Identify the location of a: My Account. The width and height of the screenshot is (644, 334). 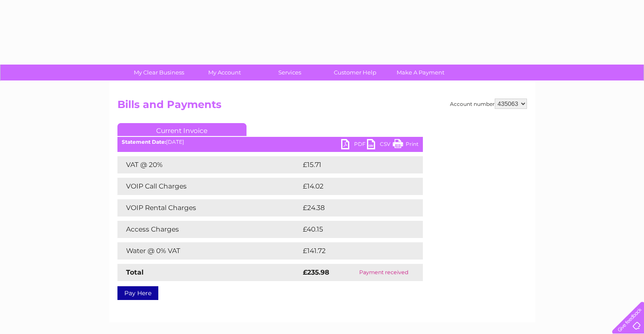
(224, 72).